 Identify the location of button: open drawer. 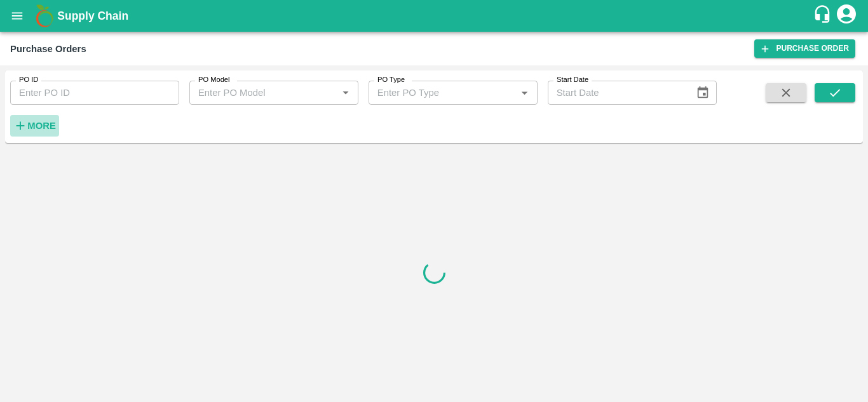
(17, 16).